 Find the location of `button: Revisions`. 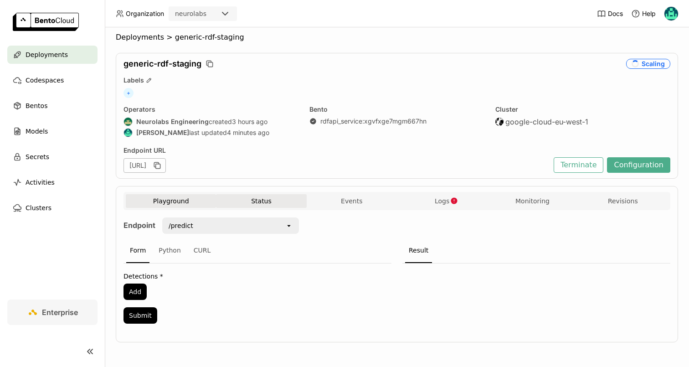

button: Revisions is located at coordinates (623, 201).